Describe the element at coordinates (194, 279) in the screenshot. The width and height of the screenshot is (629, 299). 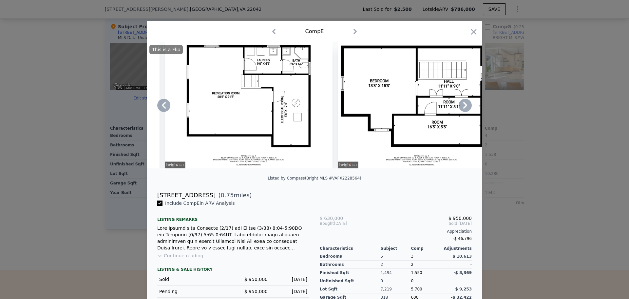
I see `div: Sold` at that location.